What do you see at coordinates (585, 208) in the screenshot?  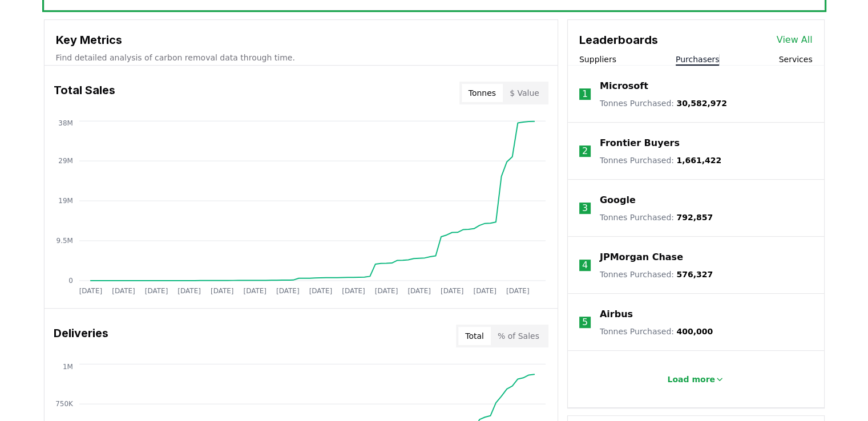 I see `p: 3` at bounding box center [585, 208].